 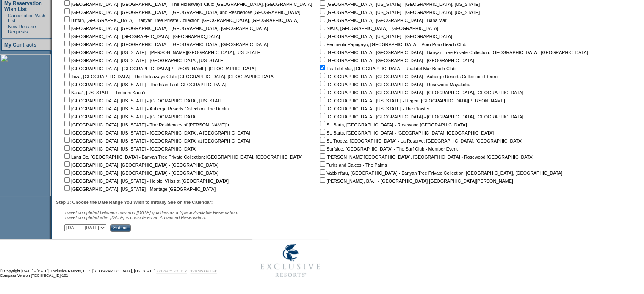 What do you see at coordinates (134, 202) in the screenshot?
I see `b: Step 3: Choose the Date Range You Wish to Initially See on the Calendar:` at bounding box center [134, 202].